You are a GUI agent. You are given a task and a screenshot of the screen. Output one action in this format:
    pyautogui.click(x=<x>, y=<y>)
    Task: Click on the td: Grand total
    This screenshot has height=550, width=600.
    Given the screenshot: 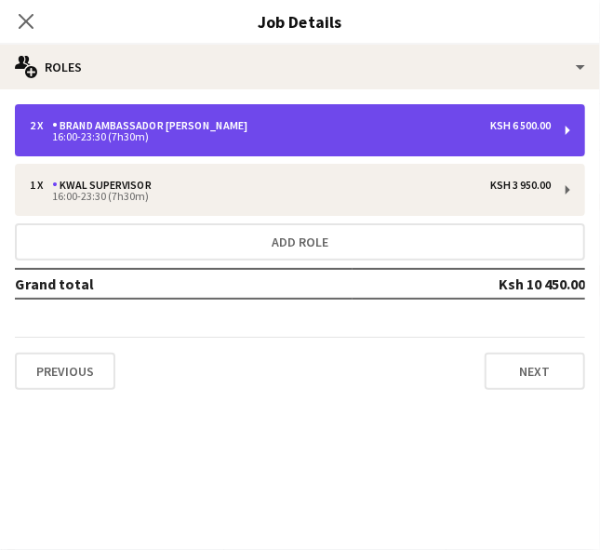 What is the action you would take?
    pyautogui.click(x=183, y=284)
    